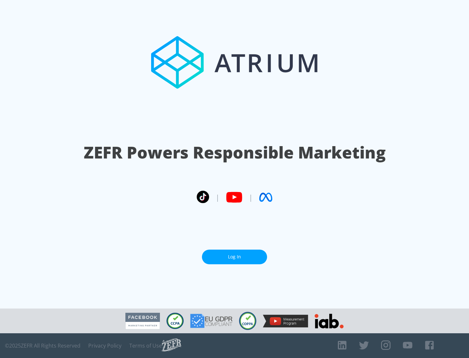 This screenshot has width=469, height=358. Describe the element at coordinates (146, 346) in the screenshot. I see `a: Terms of Use` at that location.